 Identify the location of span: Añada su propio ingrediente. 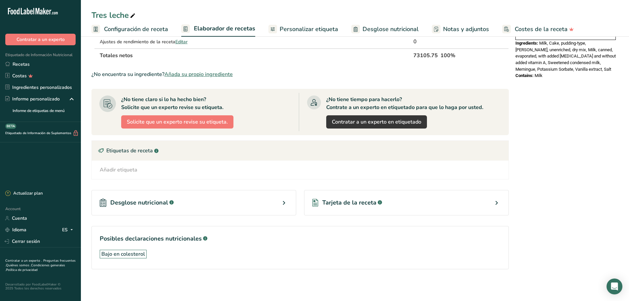
(199, 74).